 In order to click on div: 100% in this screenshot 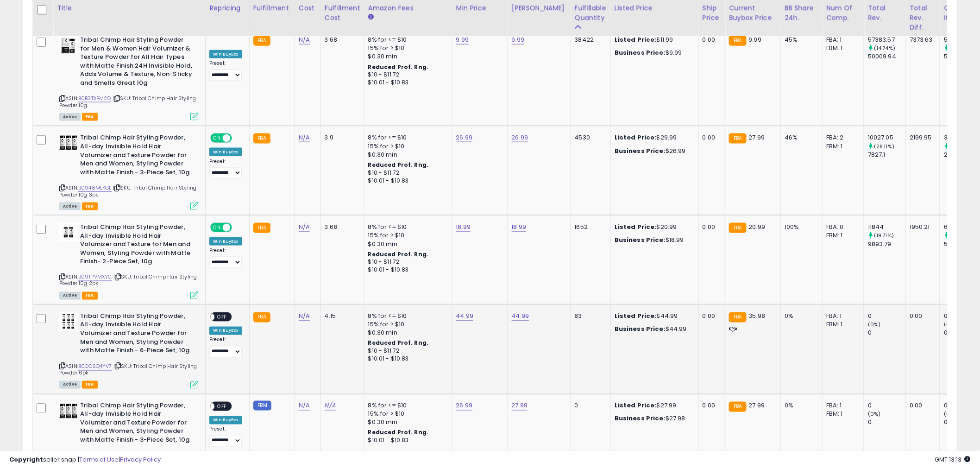, I will do `click(800, 227)`.